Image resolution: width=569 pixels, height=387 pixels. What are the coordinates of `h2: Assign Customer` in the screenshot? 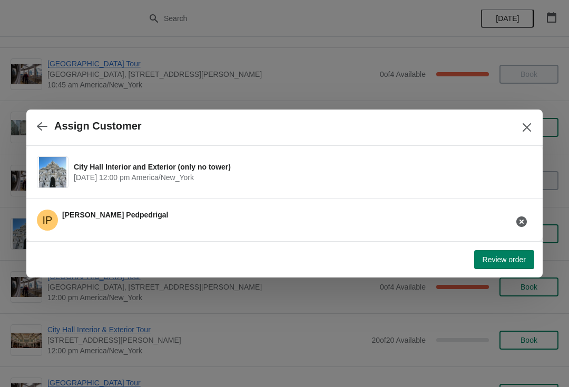 It's located at (98, 126).